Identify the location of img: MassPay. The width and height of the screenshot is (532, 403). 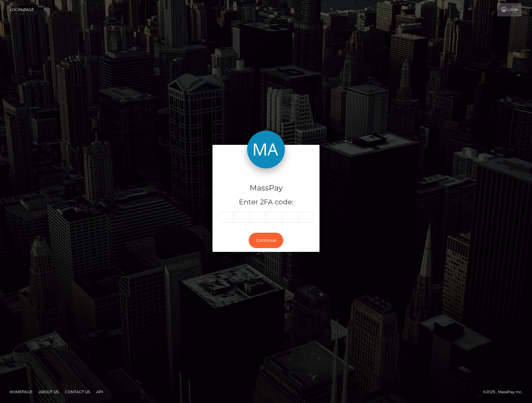
(266, 149).